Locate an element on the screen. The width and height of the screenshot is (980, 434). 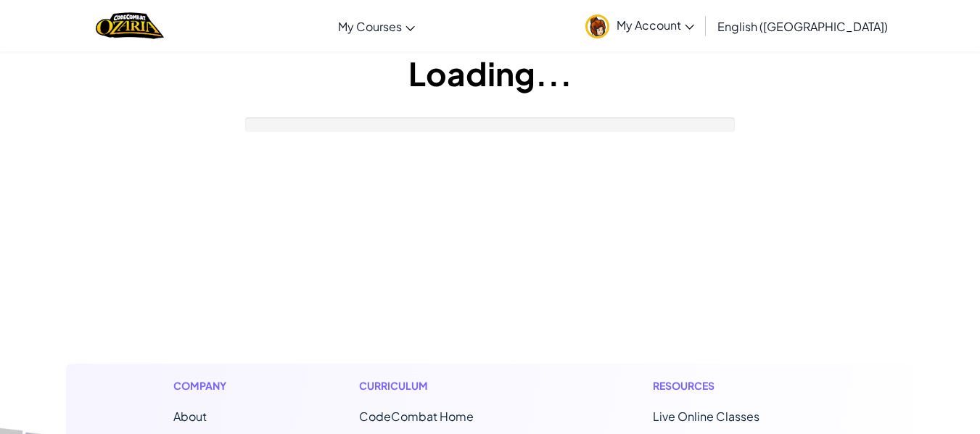
h1: Curriculum is located at coordinates (447, 385).